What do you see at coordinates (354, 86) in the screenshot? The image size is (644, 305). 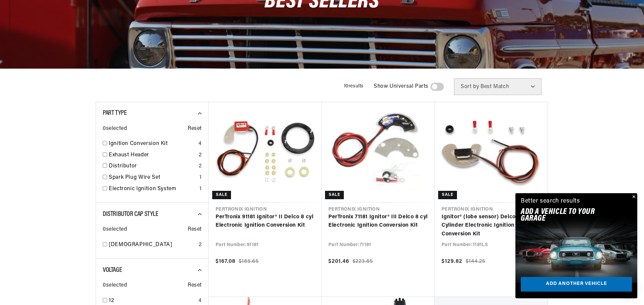 I see `span: 10 results` at bounding box center [354, 86].